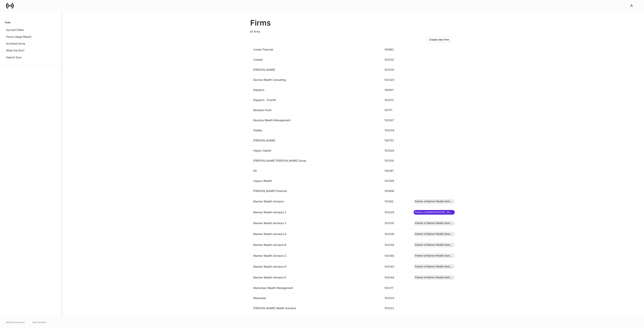 The image size is (644, 328). I want to click on td: 103339, so click(396, 245).